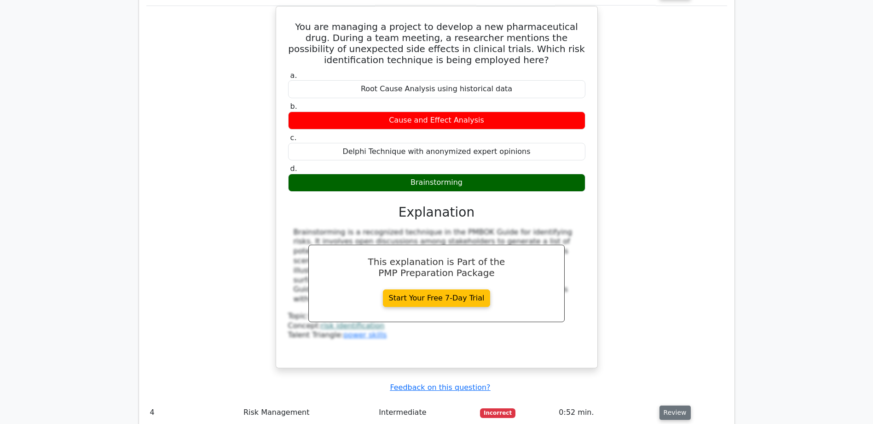  I want to click on u: Feedback on this question?, so click(440, 387).